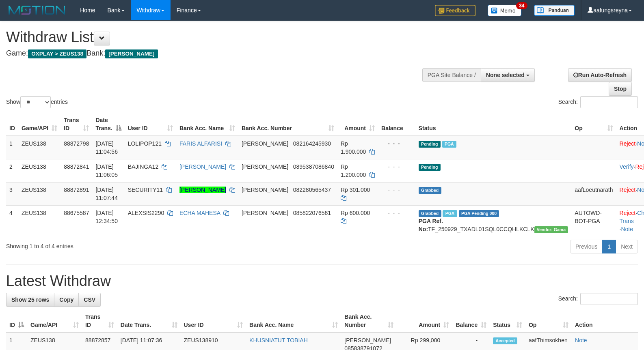 This screenshot has height=350, width=644. Describe the element at coordinates (600, 75) in the screenshot. I see `a: Run Auto-Refresh` at that location.